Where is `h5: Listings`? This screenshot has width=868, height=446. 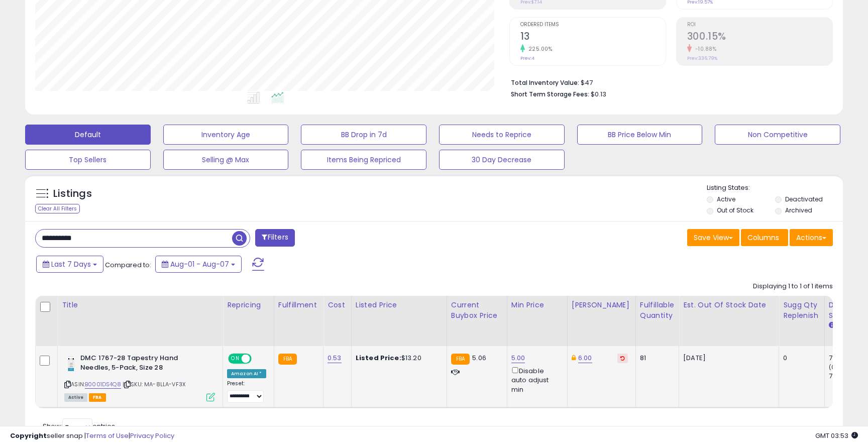
h5: Listings is located at coordinates (72, 194).